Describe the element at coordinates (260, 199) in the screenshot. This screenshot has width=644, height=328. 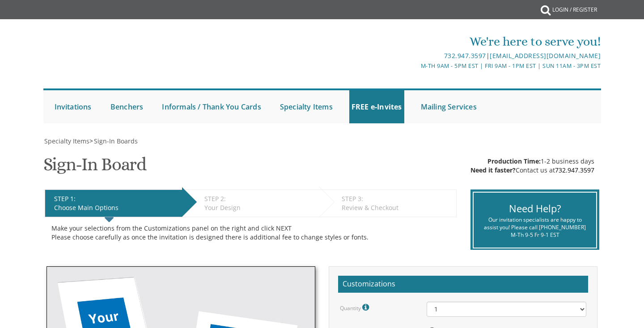
I see `div: STEP 2:` at that location.